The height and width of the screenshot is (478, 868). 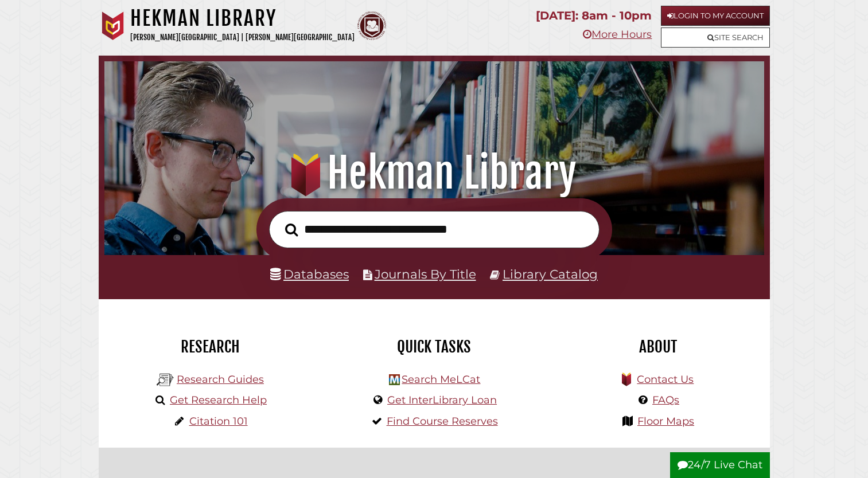 What do you see at coordinates (291, 229) in the screenshot?
I see `i: Search` at bounding box center [291, 229].